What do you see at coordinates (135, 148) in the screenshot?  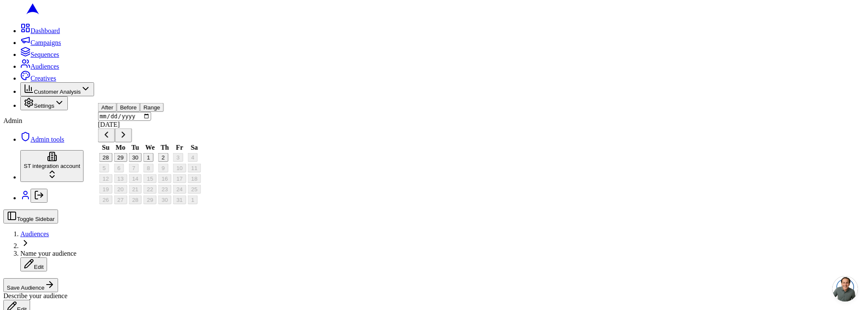 I see `th: Tuesday` at bounding box center [135, 148].